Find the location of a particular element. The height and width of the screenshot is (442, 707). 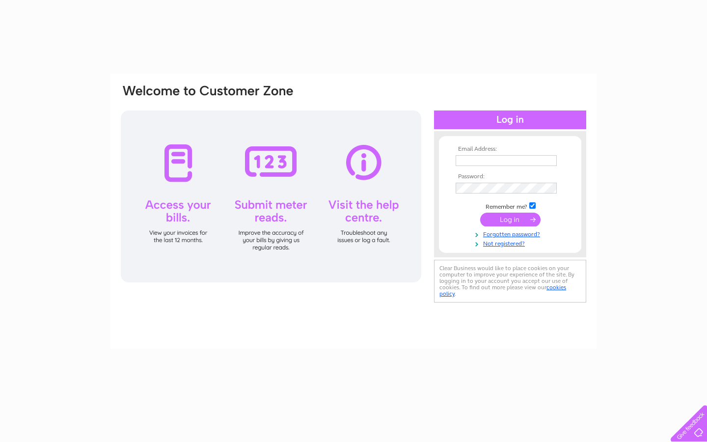

th: Email Address: is located at coordinates (510, 149).